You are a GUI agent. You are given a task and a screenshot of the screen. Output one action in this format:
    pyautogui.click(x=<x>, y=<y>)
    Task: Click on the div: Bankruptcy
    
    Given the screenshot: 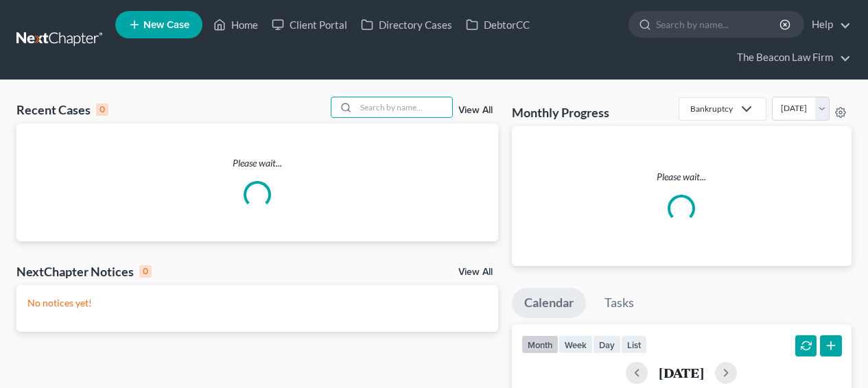 What is the action you would take?
    pyautogui.click(x=711, y=108)
    